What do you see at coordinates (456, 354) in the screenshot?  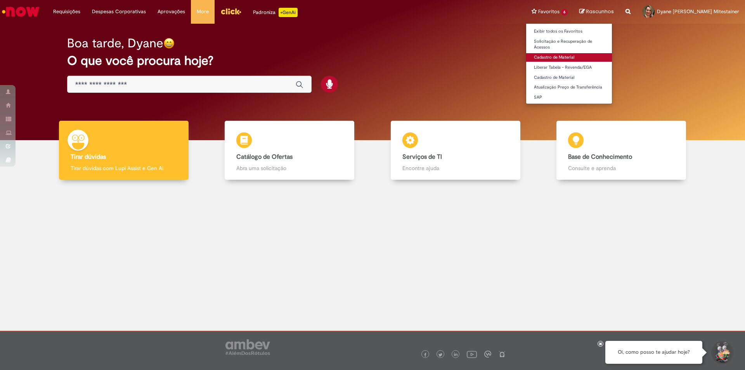 I see `img: logo_footer_linkedin.png` at bounding box center [456, 354].